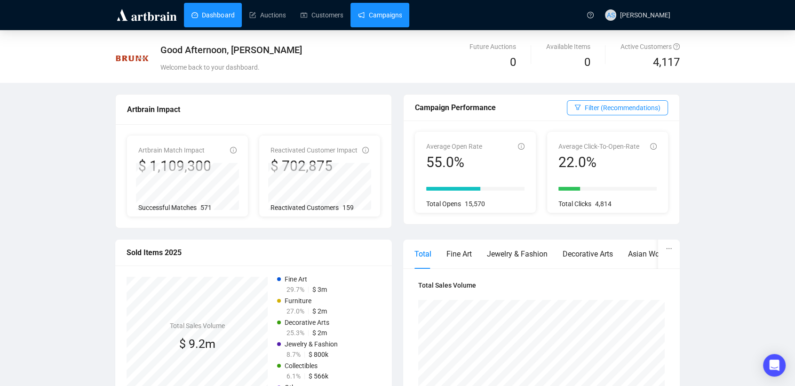 This screenshot has height=386, width=795. I want to click on img: Brunk_logo_primary.png, so click(132, 58).